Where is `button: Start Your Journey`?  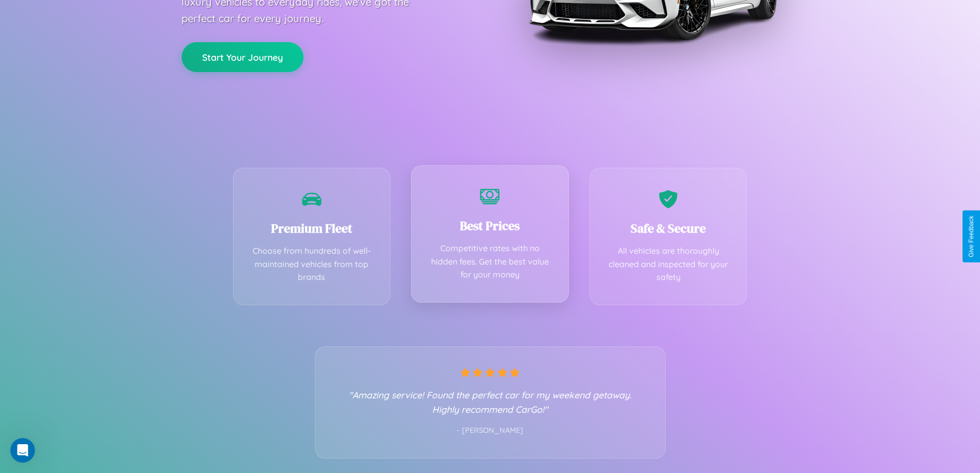 button: Start Your Journey is located at coordinates (243, 57).